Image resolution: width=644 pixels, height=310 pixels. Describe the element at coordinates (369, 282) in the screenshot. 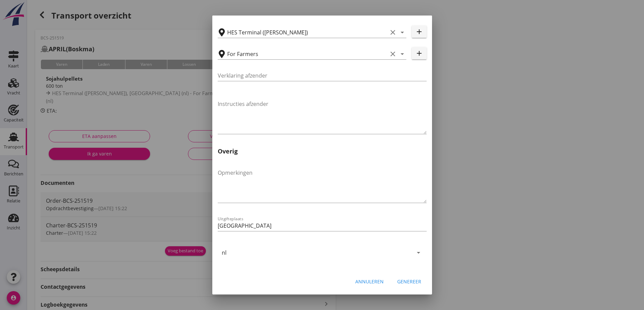

I see `button: Annuleren` at that location.